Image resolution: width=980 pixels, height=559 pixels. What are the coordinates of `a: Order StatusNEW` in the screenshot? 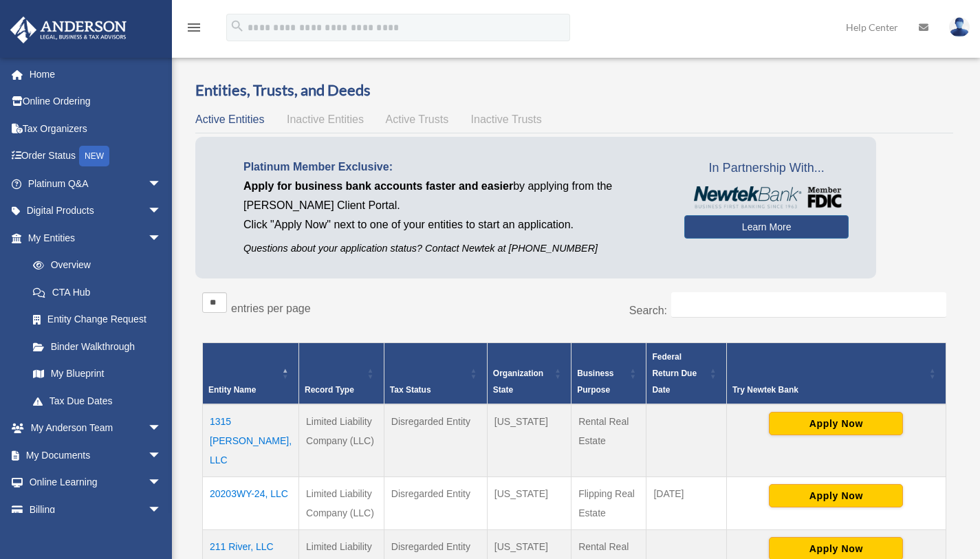 It's located at (96, 156).